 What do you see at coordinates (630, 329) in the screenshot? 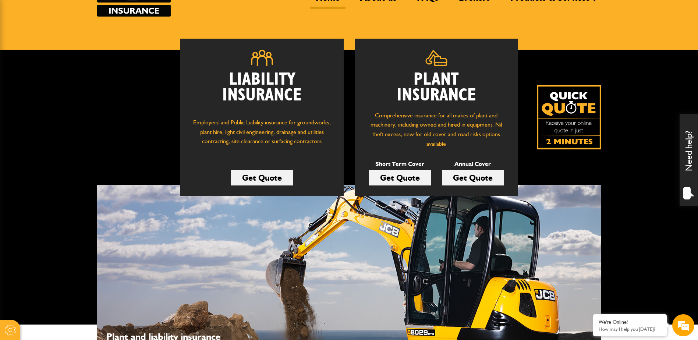
I see `p: How may I help you today?` at bounding box center [630, 329].